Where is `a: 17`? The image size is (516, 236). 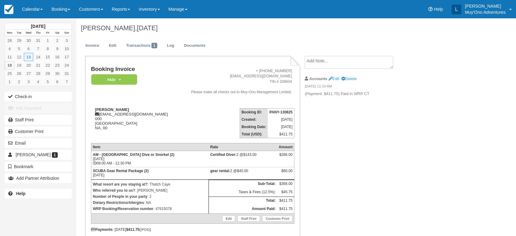
a: 17 is located at coordinates (67, 57).